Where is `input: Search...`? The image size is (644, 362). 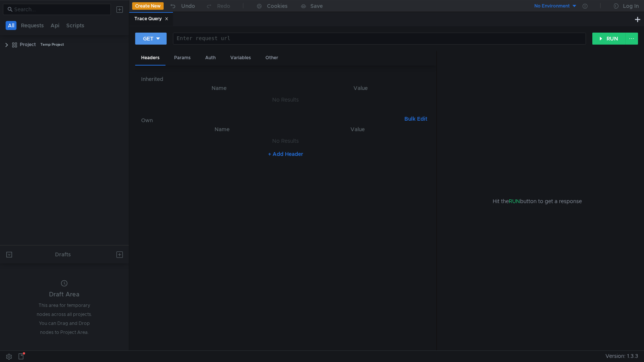 input: Search... is located at coordinates (60, 10).